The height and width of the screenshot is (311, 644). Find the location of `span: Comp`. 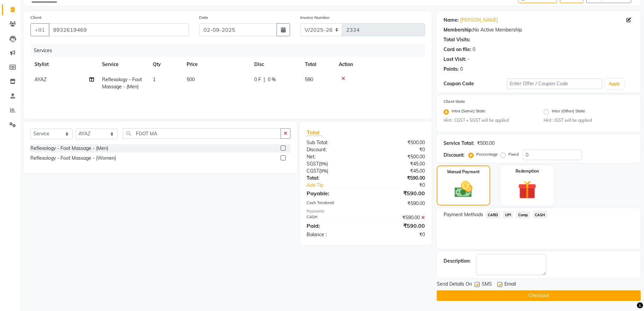

span: Comp is located at coordinates (523, 214).